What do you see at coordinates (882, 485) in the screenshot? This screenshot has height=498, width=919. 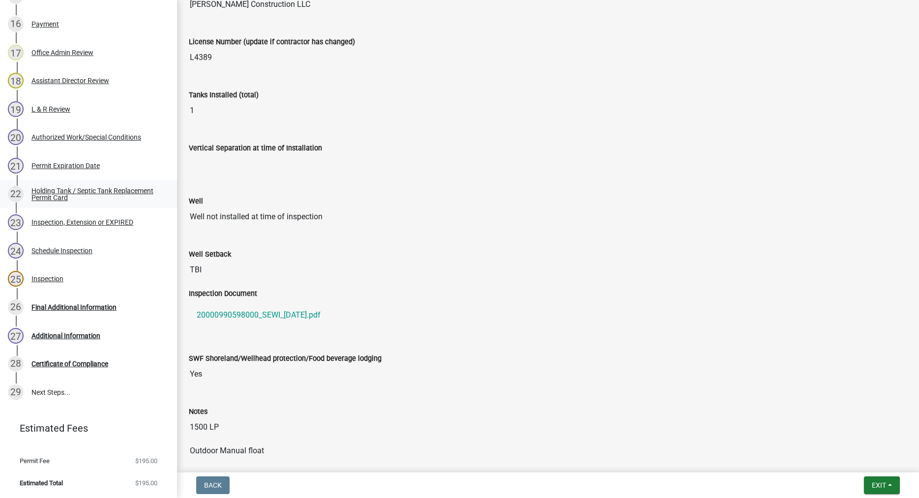 I see `button: Exit` at bounding box center [882, 485].